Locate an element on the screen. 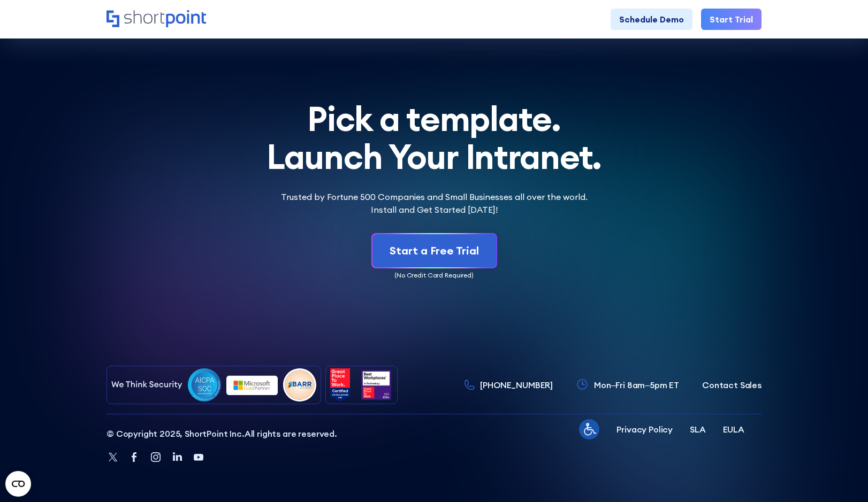 Image resolution: width=868 pixels, height=502 pixels. a: Facebook is located at coordinates (135, 457).